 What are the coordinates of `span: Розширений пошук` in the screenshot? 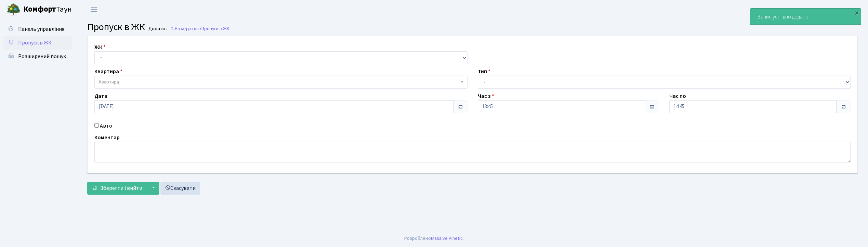 It's located at (42, 57).